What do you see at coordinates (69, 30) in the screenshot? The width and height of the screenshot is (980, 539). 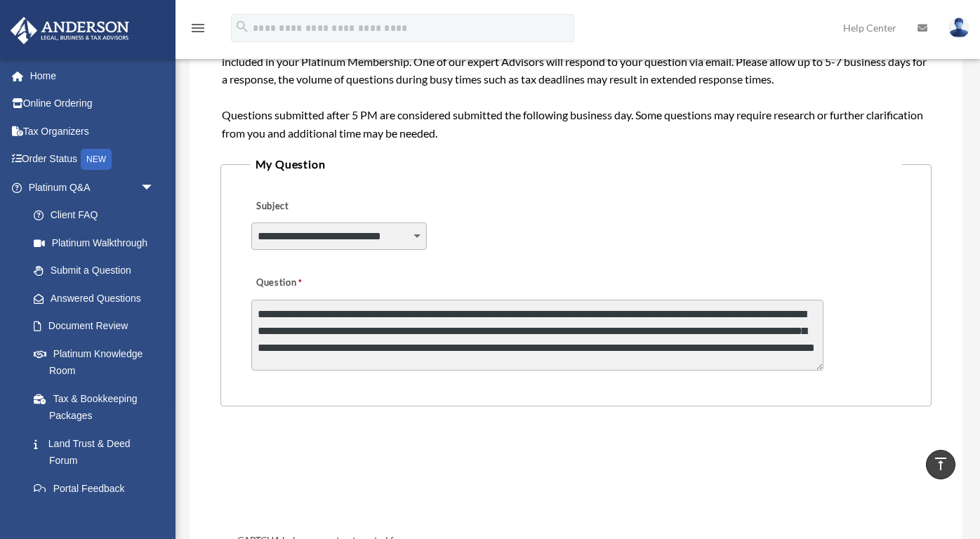 I see `img: Anderson Advisors Platinum Portal` at bounding box center [69, 30].